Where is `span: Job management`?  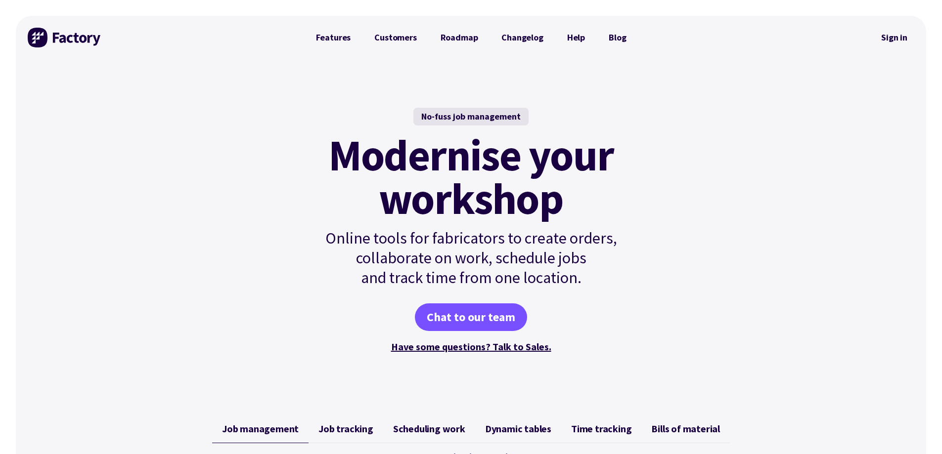 span: Job management is located at coordinates (260, 429).